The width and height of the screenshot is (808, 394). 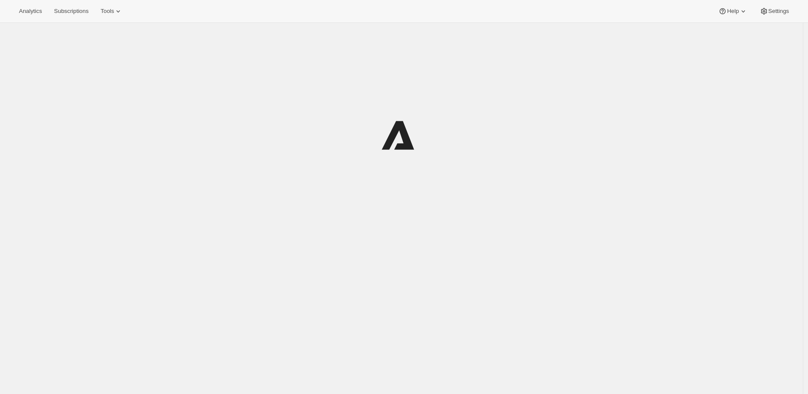 What do you see at coordinates (779, 11) in the screenshot?
I see `span: Settings` at bounding box center [779, 11].